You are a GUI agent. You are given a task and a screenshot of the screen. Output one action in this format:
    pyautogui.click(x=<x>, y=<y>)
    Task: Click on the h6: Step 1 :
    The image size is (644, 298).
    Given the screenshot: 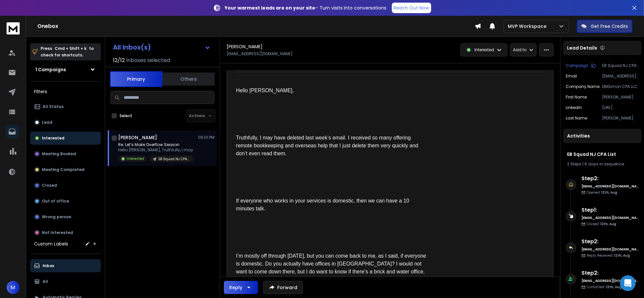 What is the action you would take?
    pyautogui.click(x=610, y=210)
    